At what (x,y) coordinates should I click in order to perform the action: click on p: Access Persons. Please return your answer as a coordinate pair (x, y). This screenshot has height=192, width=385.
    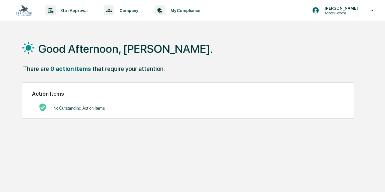
    Looking at the image, I should click on (341, 13).